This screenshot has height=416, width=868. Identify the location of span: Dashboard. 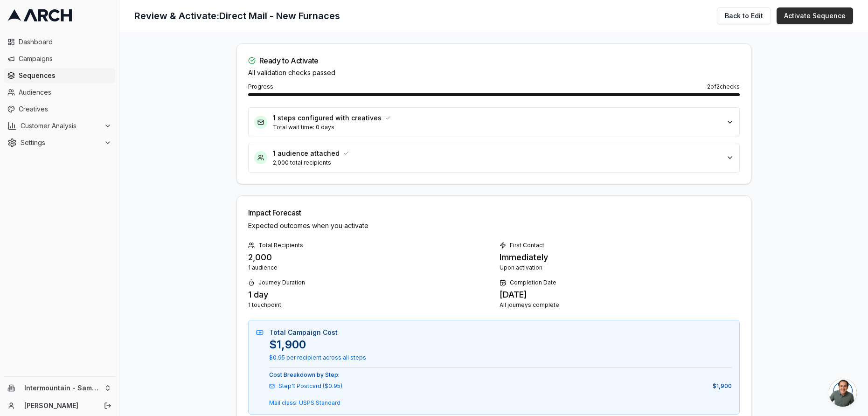
(65, 42).